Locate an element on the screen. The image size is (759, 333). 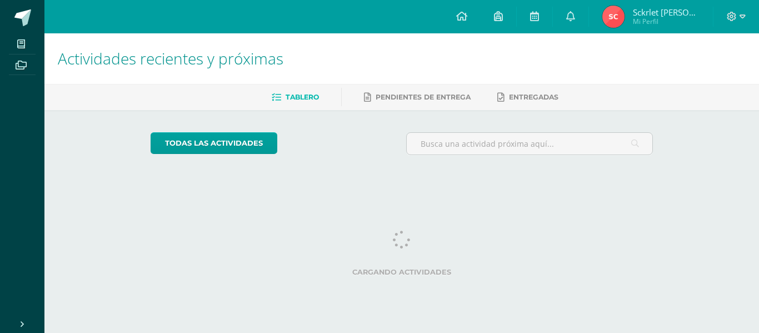
a: Entregadas is located at coordinates (528, 97).